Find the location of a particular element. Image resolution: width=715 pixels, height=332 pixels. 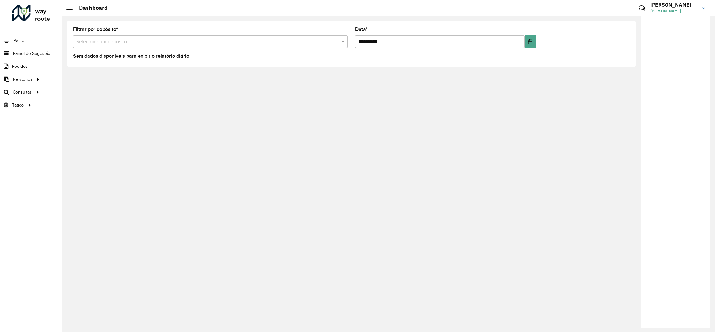

label: Data is located at coordinates (361, 29).